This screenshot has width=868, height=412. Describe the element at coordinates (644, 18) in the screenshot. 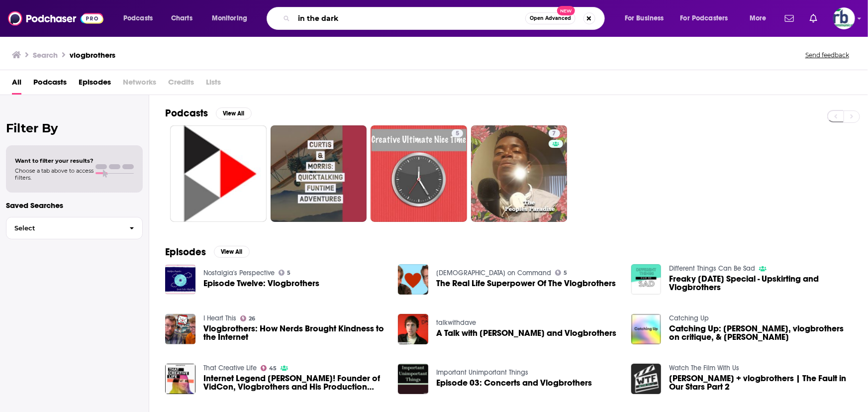

I see `span: For Business` at that location.